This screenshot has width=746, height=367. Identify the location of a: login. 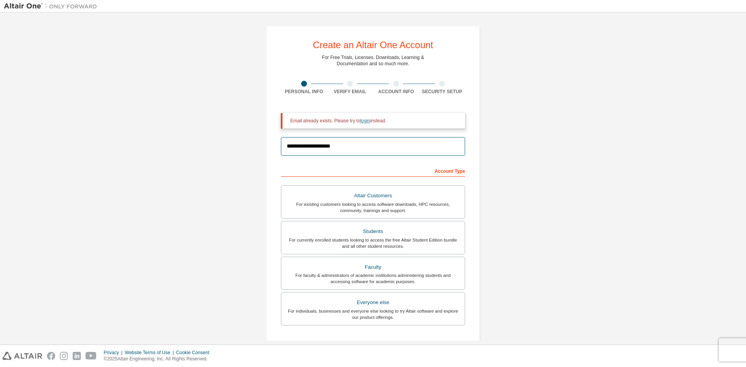
(365, 121).